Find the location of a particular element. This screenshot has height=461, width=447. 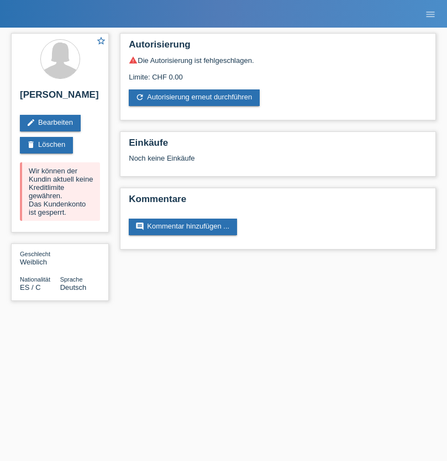

i: refresh is located at coordinates (140, 97).